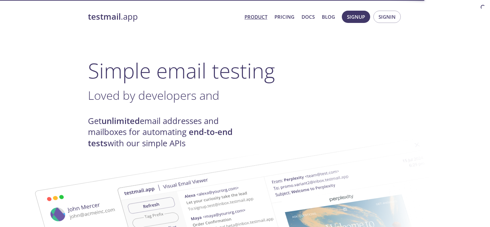 This screenshot has width=490, height=227. What do you see at coordinates (356, 17) in the screenshot?
I see `span: Signup` at bounding box center [356, 17].